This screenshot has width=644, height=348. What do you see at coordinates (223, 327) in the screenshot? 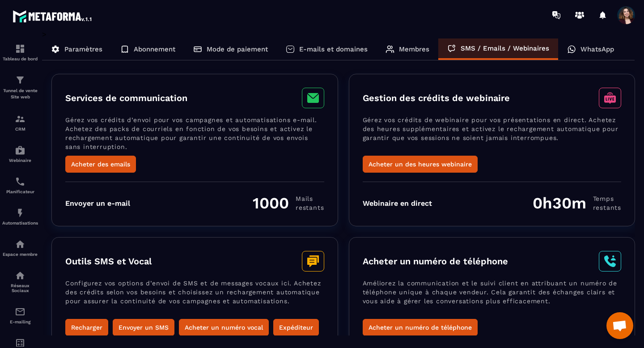
I see `button: Acheter un numéro vocal` at bounding box center [223, 327].